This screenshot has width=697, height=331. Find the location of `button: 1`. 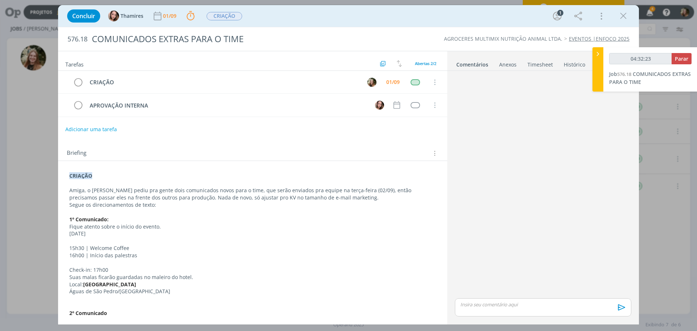

button: 1 is located at coordinates (557, 16).